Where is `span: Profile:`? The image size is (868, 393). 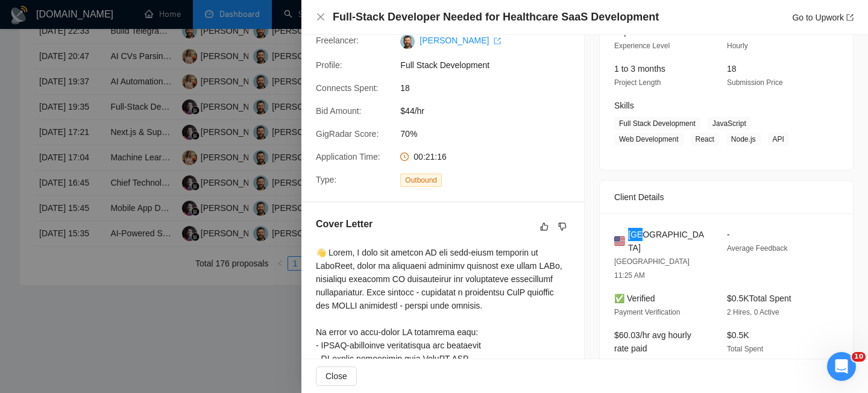
span: Profile: is located at coordinates (329, 66).